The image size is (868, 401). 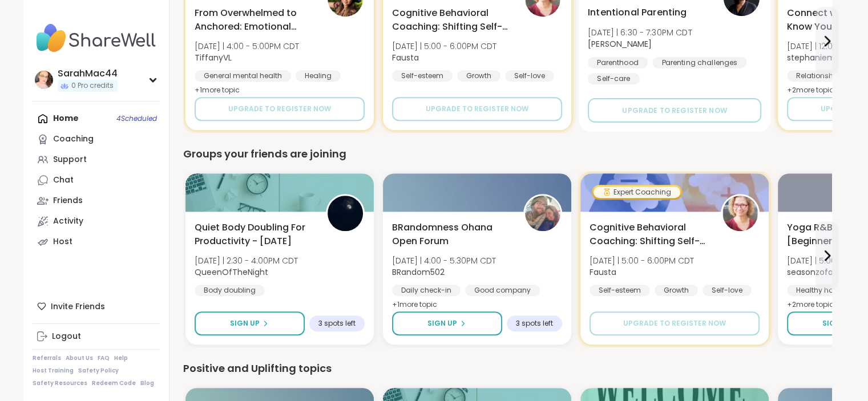 I want to click on a: Help, so click(x=121, y=358).